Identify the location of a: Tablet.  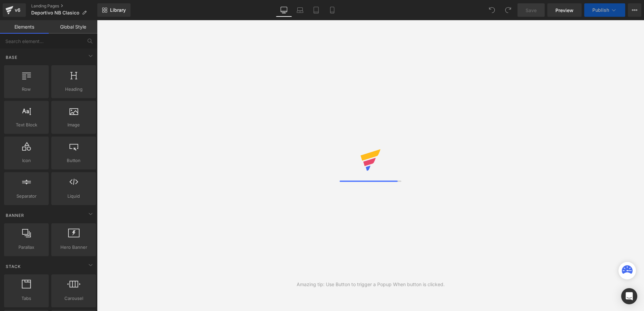
(316, 10).